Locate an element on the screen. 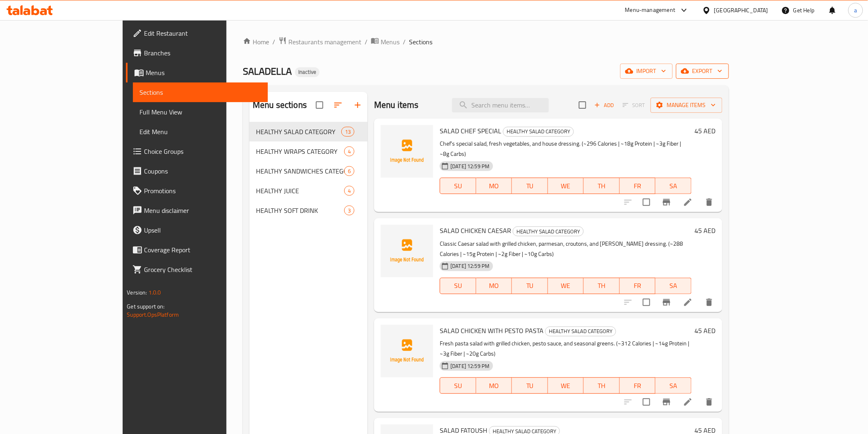  a: Edit Restaurant is located at coordinates (196, 33).